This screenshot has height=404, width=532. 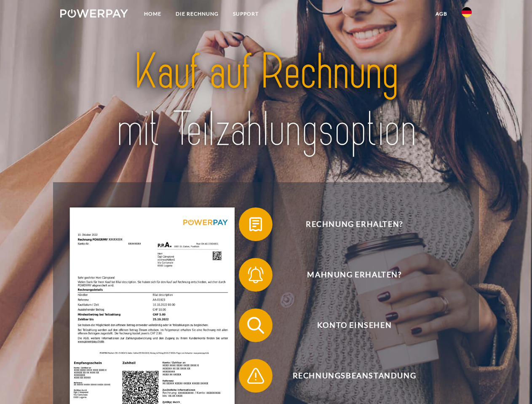 What do you see at coordinates (255, 224) in the screenshot?
I see `img: qb_bill.svg` at bounding box center [255, 224].